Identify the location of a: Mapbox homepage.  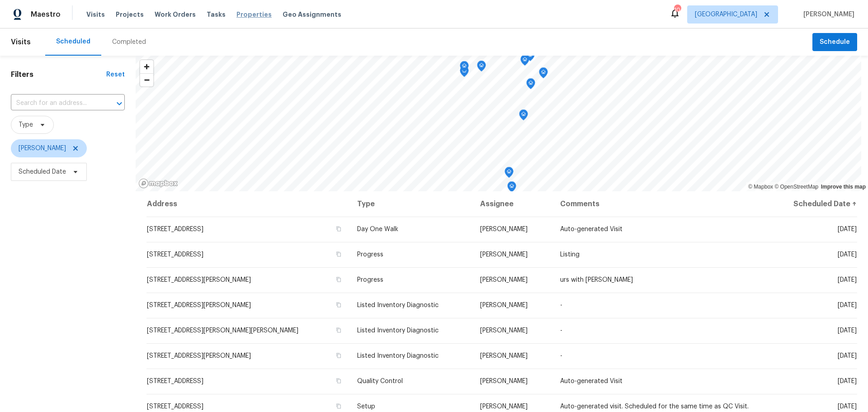
(158, 183).